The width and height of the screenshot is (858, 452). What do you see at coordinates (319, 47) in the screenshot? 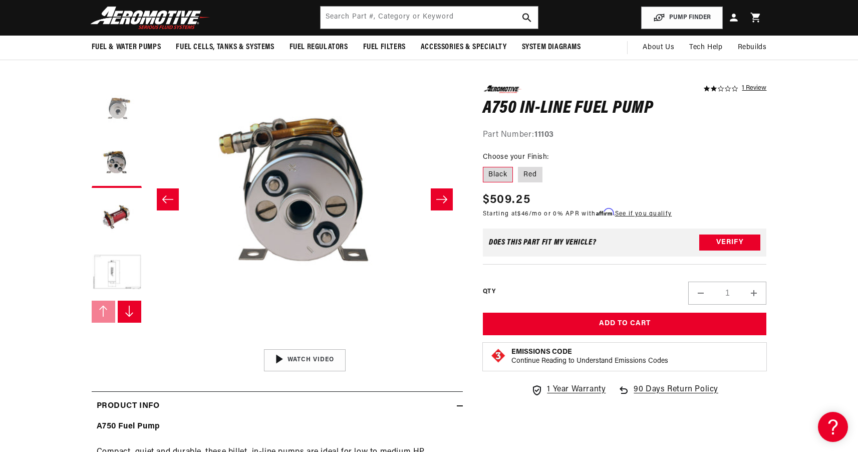
I see `span: Fuel Regulators` at bounding box center [319, 47].